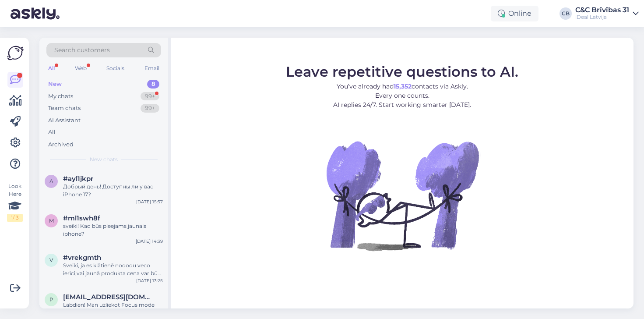 The width and height of the screenshot is (644, 319). What do you see at coordinates (15, 53) in the screenshot?
I see `img: Askly Logo` at bounding box center [15, 53].